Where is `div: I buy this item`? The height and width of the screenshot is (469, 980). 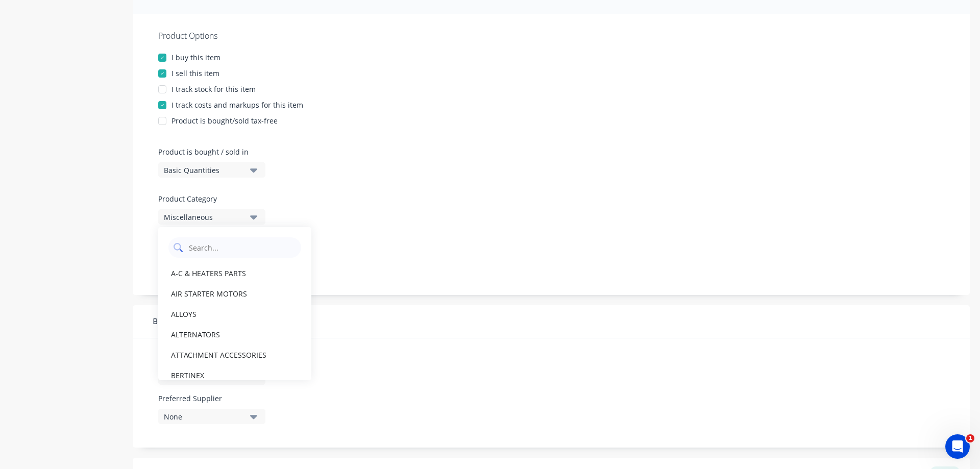 div: I buy this item is located at coordinates (196, 57).